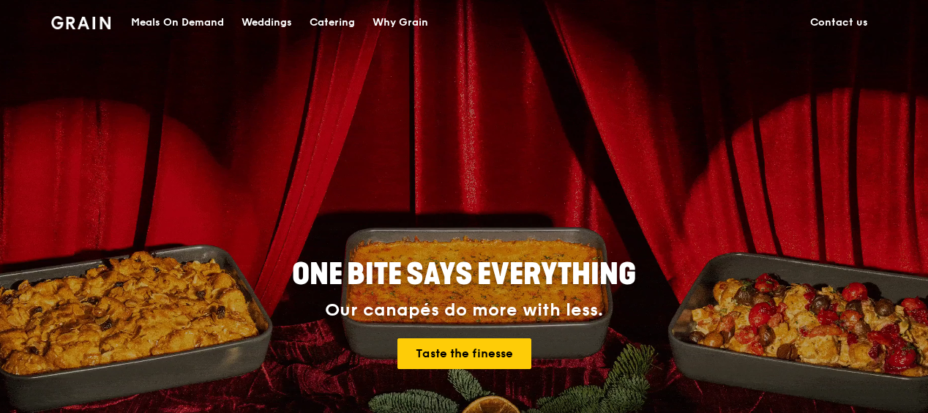  I want to click on a: Why Grain, so click(400, 23).